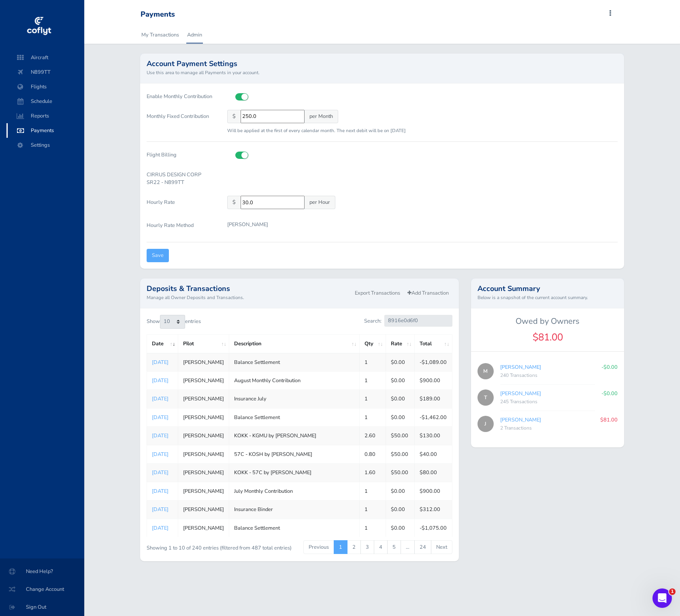 The image size is (680, 616). I want to click on td: Insurance Binder, so click(294, 509).